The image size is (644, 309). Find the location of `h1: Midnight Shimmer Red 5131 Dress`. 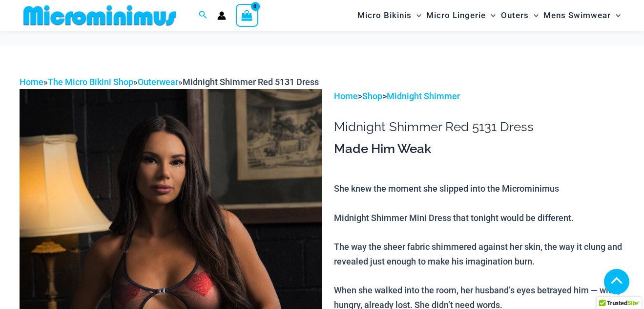

h1: Midnight Shimmer Red 5131 Dress is located at coordinates (479, 126).